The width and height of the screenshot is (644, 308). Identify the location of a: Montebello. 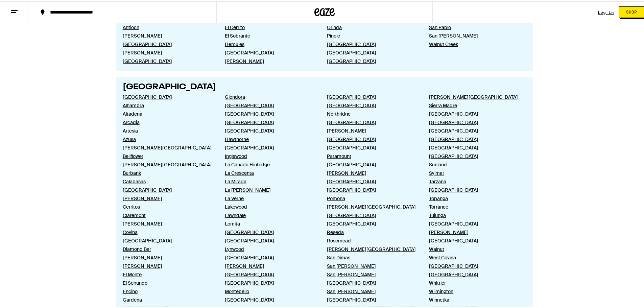
(271, 290).